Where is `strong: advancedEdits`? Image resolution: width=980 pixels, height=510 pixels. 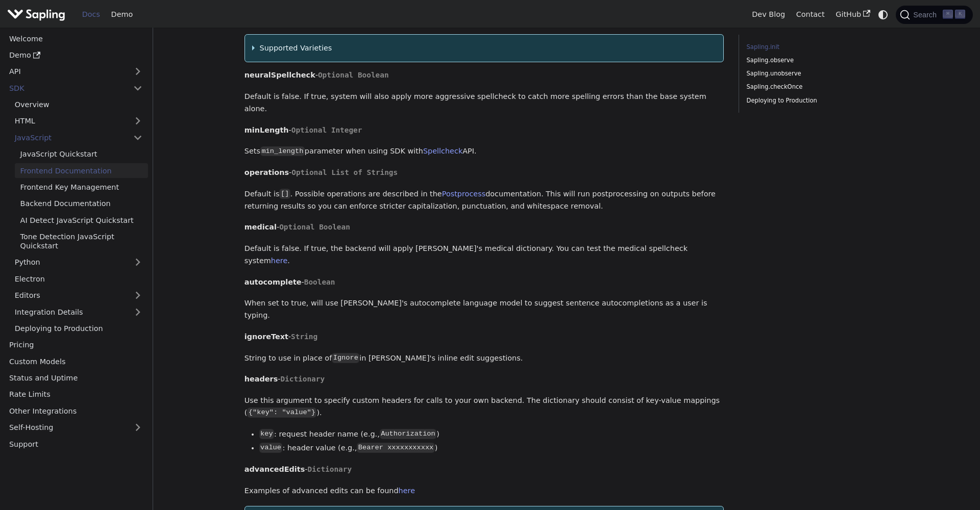 strong: advancedEdits is located at coordinates (275, 469).